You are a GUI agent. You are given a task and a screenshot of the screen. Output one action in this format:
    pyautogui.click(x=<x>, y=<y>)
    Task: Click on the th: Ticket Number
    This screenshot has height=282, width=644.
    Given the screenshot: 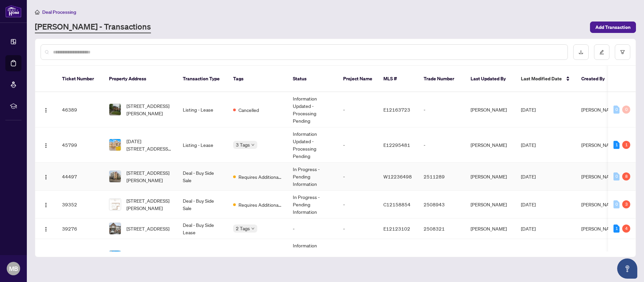 What is the action you would take?
    pyautogui.click(x=80, y=79)
    